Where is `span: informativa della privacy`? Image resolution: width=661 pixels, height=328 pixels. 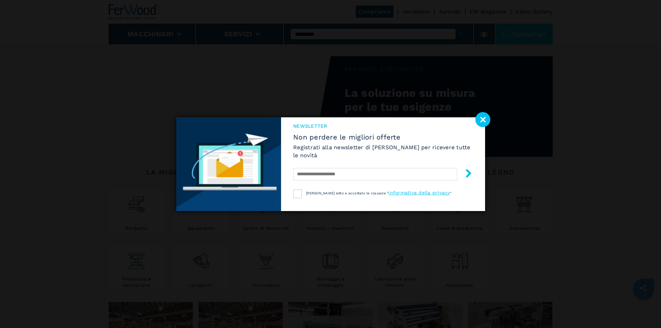 span: informativa della privacy is located at coordinates (419, 193).